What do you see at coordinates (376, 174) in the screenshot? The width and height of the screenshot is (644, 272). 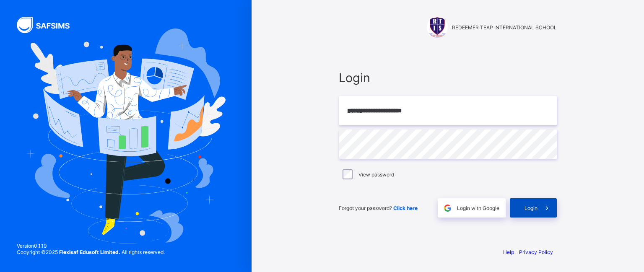 I see `label: View password` at bounding box center [376, 174].